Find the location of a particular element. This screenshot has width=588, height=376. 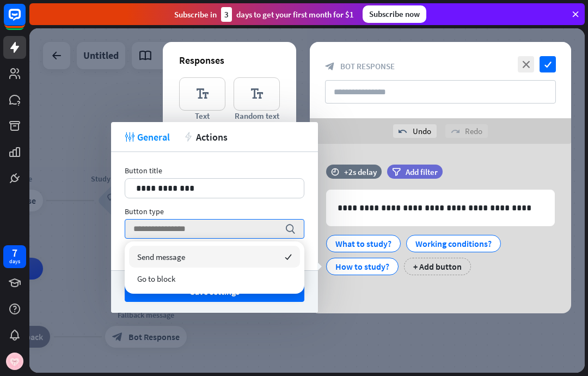

div: 3 is located at coordinates (227, 14).